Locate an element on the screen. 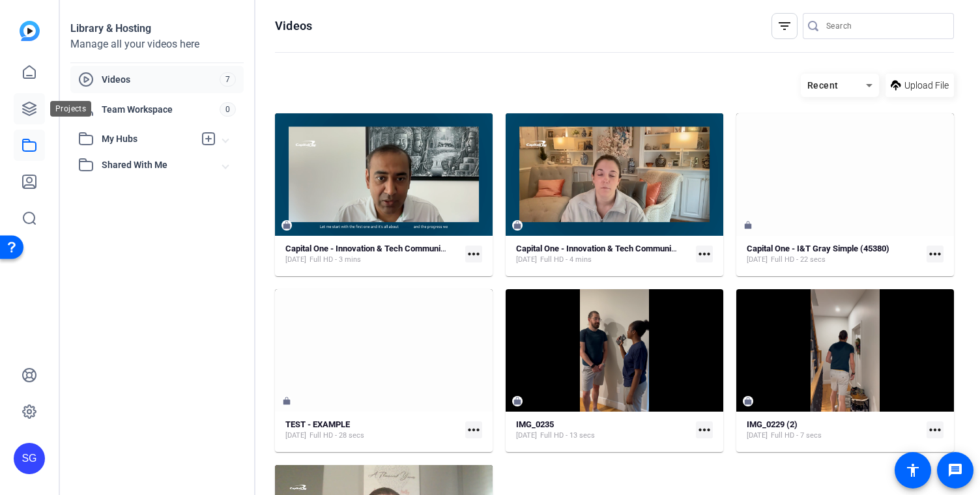 The width and height of the screenshot is (980, 495). span: My Hubs is located at coordinates (148, 139).